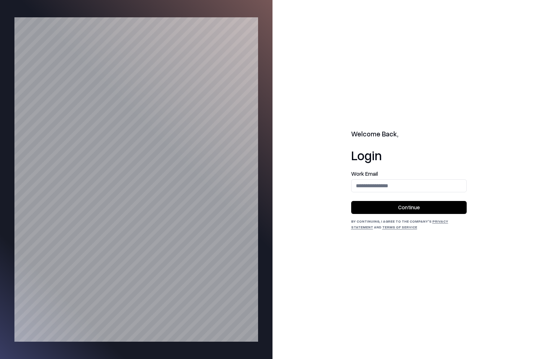 Image resolution: width=545 pixels, height=359 pixels. What do you see at coordinates (409, 155) in the screenshot?
I see `h1: Login` at bounding box center [409, 155].